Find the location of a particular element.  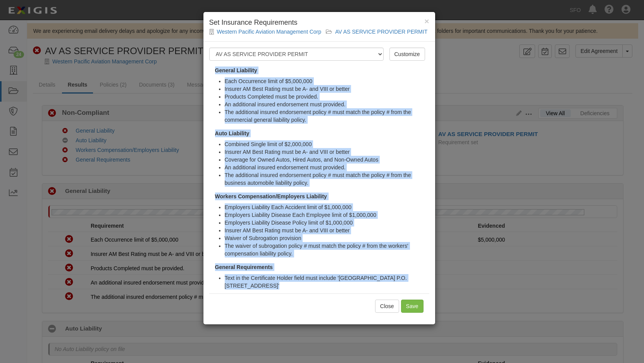

li: Employers Liability Each Accident limit of $1,000,000 is located at coordinates (327, 207).